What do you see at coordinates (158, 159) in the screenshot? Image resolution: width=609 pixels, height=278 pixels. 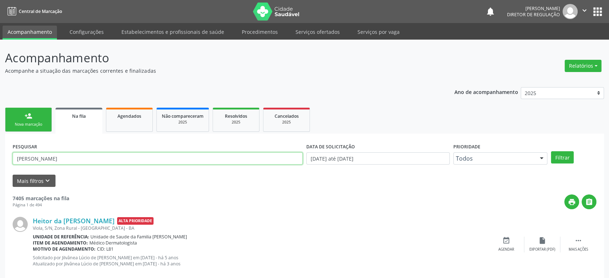 I see `input: Nome, CNS` at bounding box center [158, 159].